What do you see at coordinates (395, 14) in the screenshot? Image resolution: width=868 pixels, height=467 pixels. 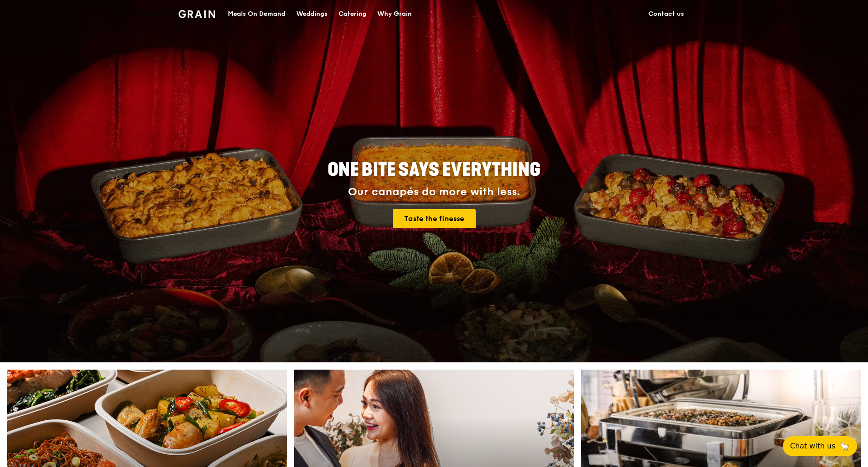 I see `div: Why Grain` at bounding box center [395, 14].